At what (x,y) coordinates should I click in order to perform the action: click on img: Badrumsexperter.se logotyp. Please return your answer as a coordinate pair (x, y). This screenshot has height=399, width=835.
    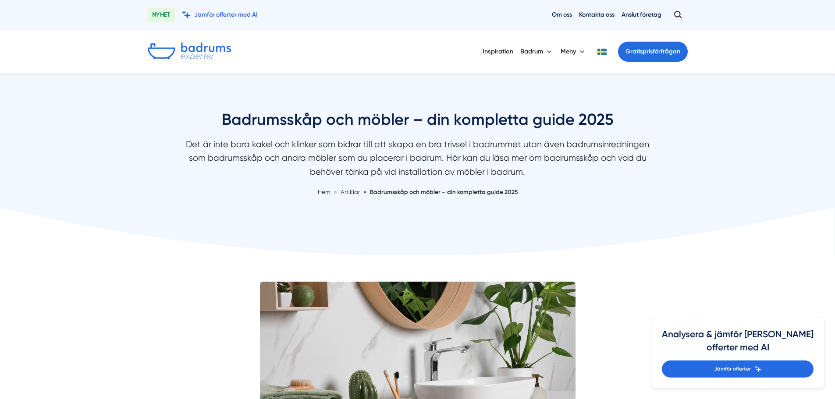
    Looking at the image, I should click on (189, 52).